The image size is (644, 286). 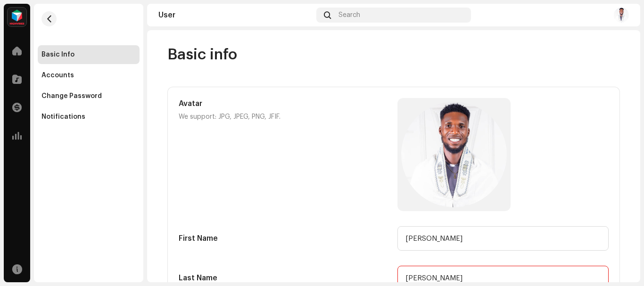 What do you see at coordinates (202, 55) in the screenshot?
I see `span: Basic info` at bounding box center [202, 55].